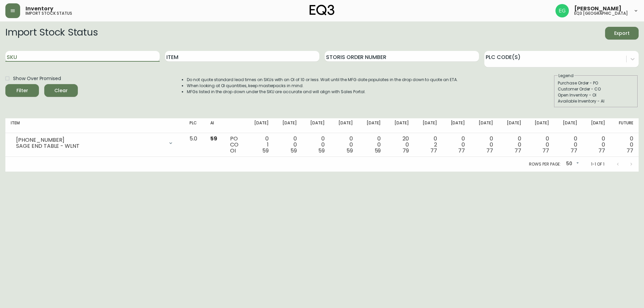 This screenshot has height=308, width=644. I want to click on li: When looking at OI quantities, keep masterpacks in mind., so click(323, 86).